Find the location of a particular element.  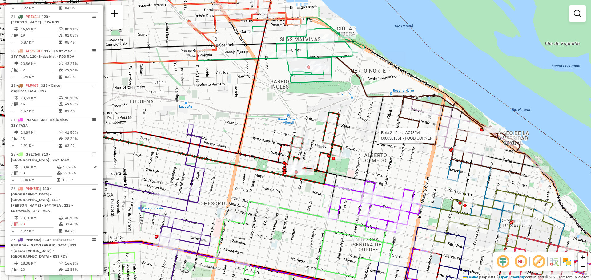

span: Exibir rótulo is located at coordinates (538, 262).